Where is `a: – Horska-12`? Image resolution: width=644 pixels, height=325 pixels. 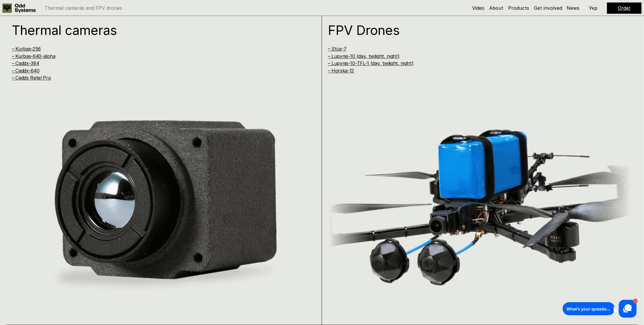 a: – Horska-12 is located at coordinates (341, 70).